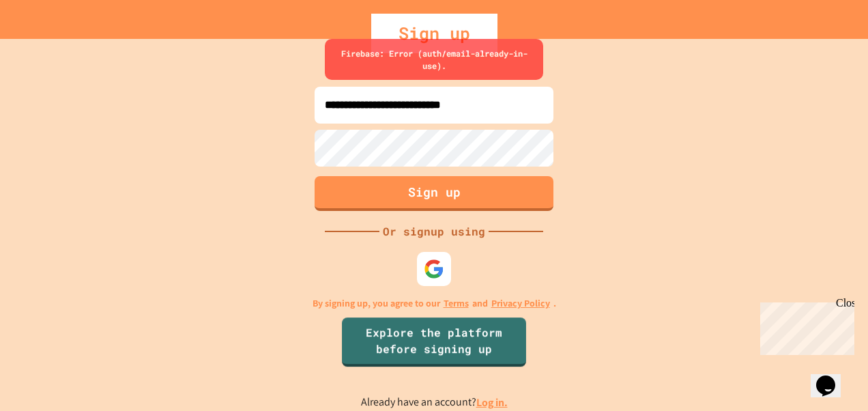  Describe the element at coordinates (521, 303) in the screenshot. I see `a: Privacy Policy` at that location.